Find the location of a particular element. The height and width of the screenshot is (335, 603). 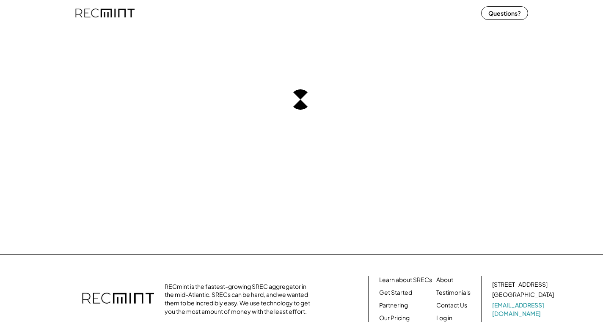

a: About is located at coordinates (445, 280).